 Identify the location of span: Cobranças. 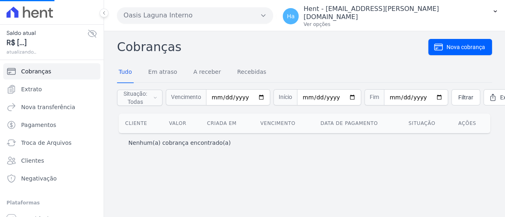
(36, 72).